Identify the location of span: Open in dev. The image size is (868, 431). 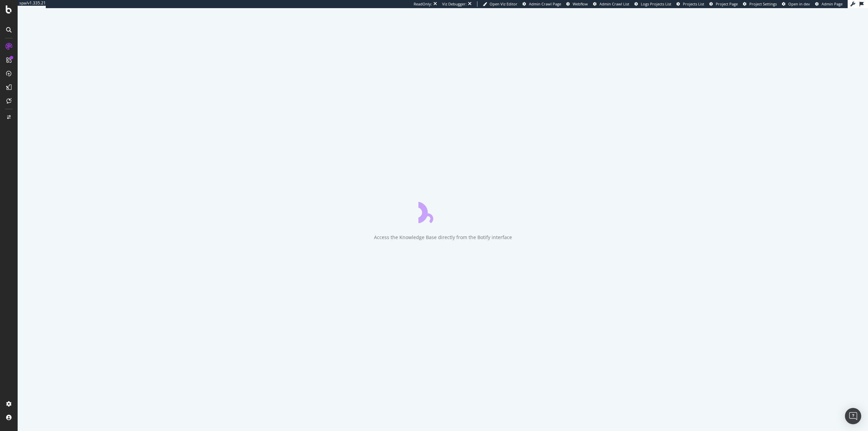
(799, 4).